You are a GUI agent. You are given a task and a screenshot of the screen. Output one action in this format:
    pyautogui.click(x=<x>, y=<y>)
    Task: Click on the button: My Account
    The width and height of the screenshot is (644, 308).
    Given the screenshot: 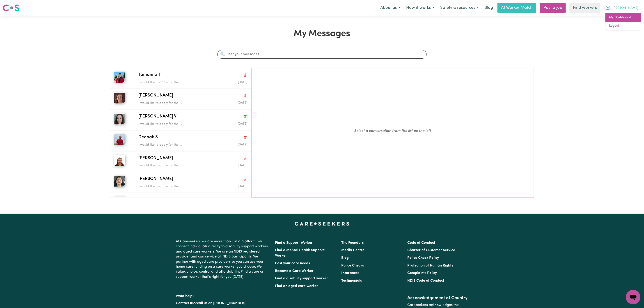 What is the action you would take?
    pyautogui.click(x=622, y=8)
    